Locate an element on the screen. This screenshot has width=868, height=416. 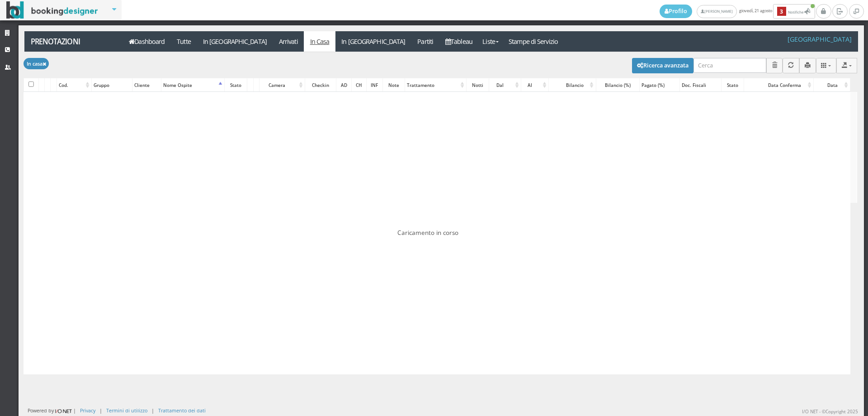
button: In casa is located at coordinates (36, 63).